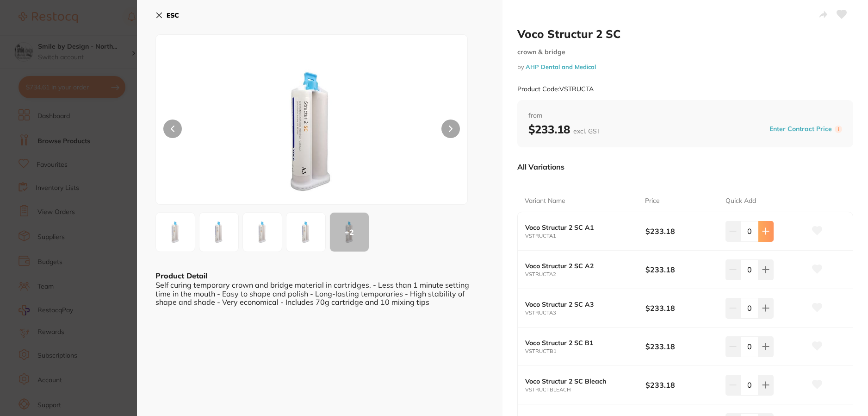 The image size is (868, 416). I want to click on span: from, so click(685, 116).